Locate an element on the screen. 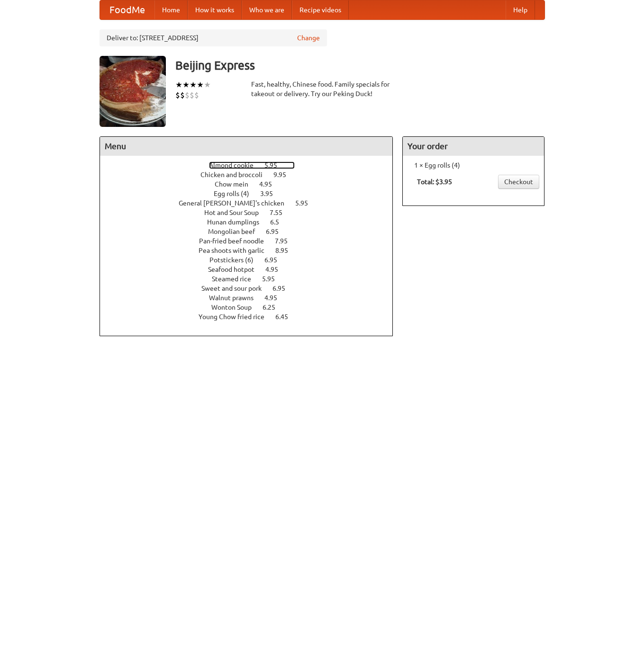 This screenshot has width=644, height=670. span: Almond cookie is located at coordinates (236, 165).